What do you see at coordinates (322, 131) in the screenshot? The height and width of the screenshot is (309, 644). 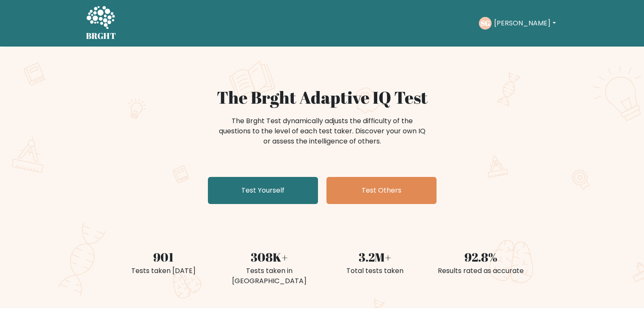 I see `div: The Brght Test dynamically adjusts the difficulty of the questions to the level of each test take...` at bounding box center [322, 131].